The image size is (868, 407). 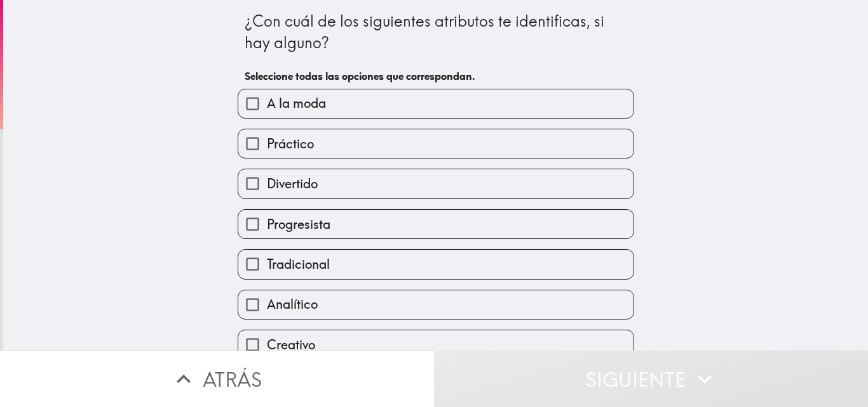 What do you see at coordinates (436, 264) in the screenshot?
I see `button: Tradicional` at bounding box center [436, 264].